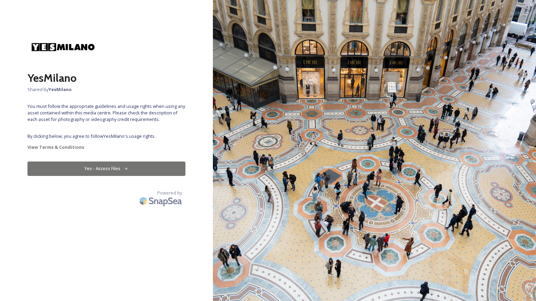 The height and width of the screenshot is (301, 536). I want to click on button: Yes - Access Files, so click(107, 168).